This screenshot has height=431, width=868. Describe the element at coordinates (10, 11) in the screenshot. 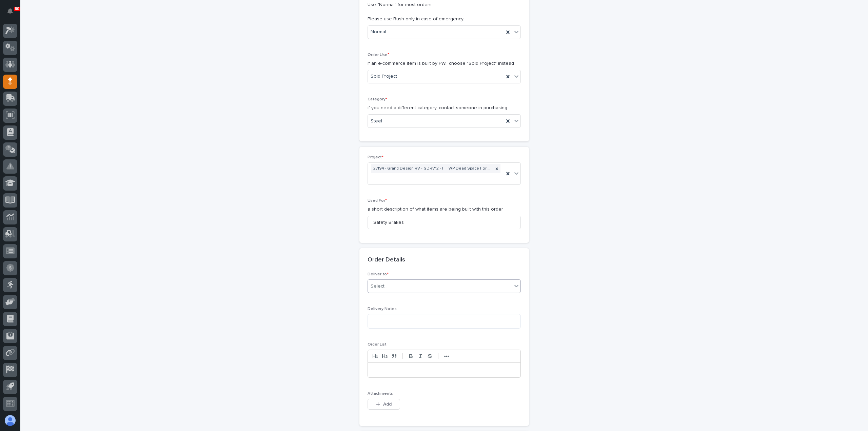

I see `button: Notifications` at that location.